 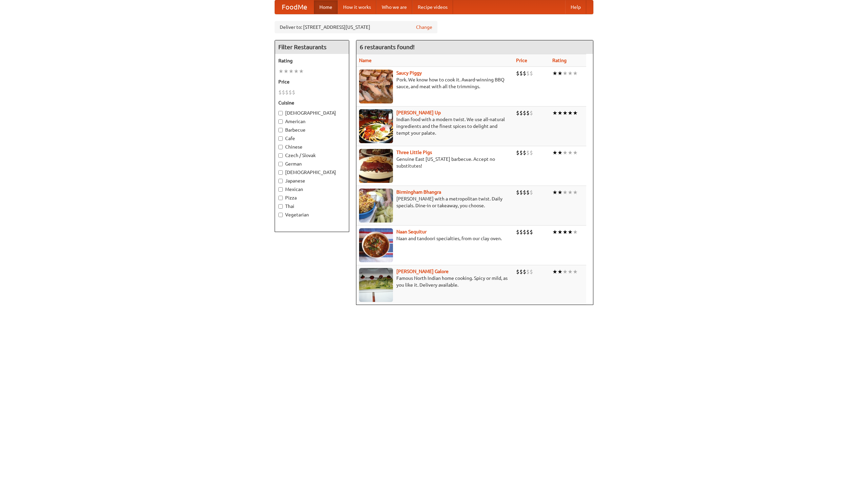 I want to click on h4: Filter Restaurants, so click(x=312, y=47).